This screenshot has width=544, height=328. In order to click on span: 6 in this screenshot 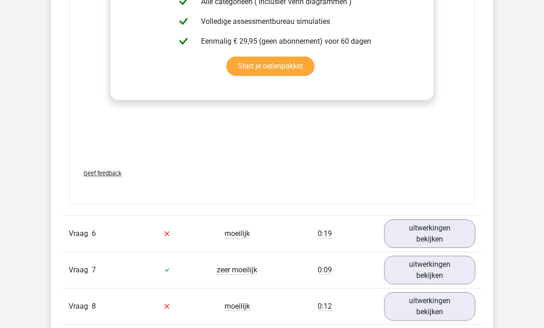, I will do `click(94, 234)`.